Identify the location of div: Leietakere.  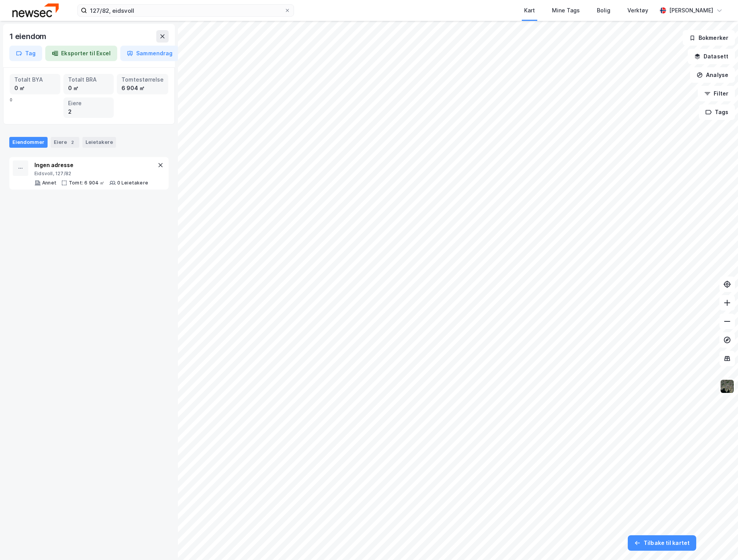
(99, 142).